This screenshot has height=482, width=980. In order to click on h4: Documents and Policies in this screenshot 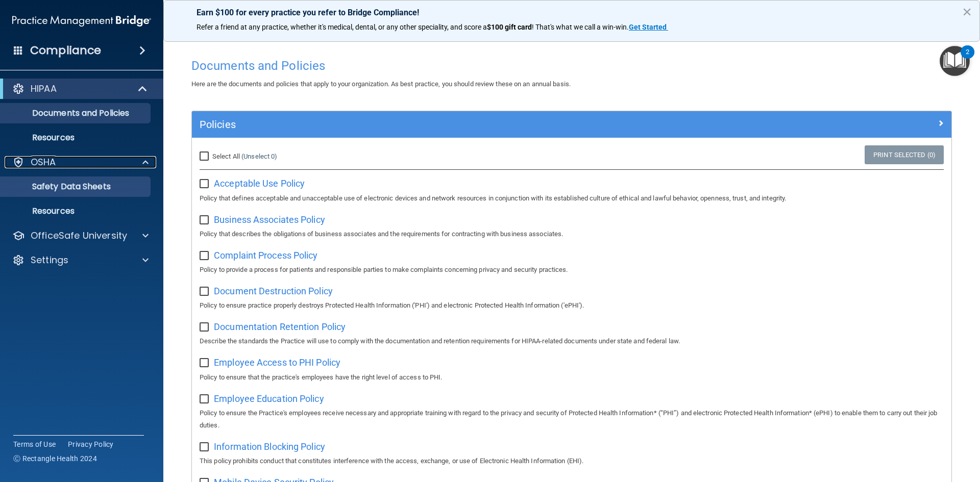, I will do `click(571, 66)`.